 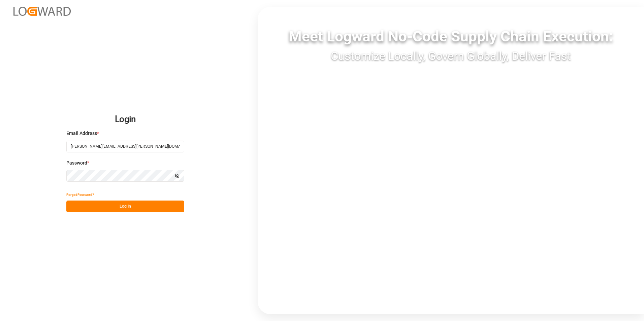 I want to click on div: Customize Locally, Govern Globally, Deliver Fast, so click(x=451, y=56).